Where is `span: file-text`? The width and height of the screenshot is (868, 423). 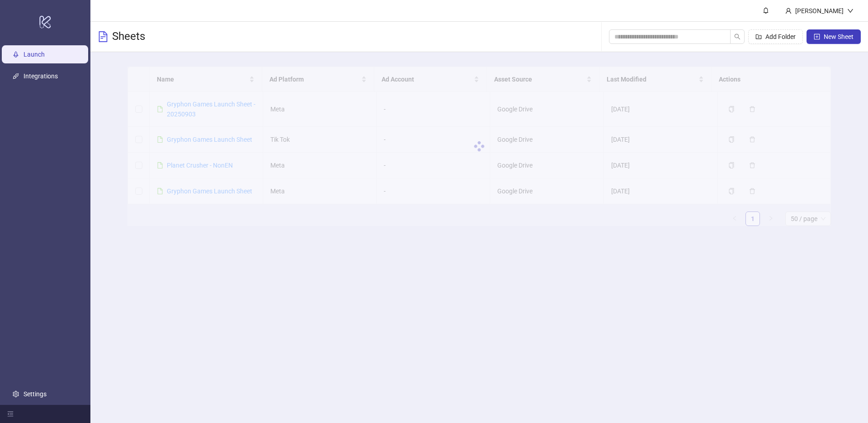
span: file-text is located at coordinates (103, 36).